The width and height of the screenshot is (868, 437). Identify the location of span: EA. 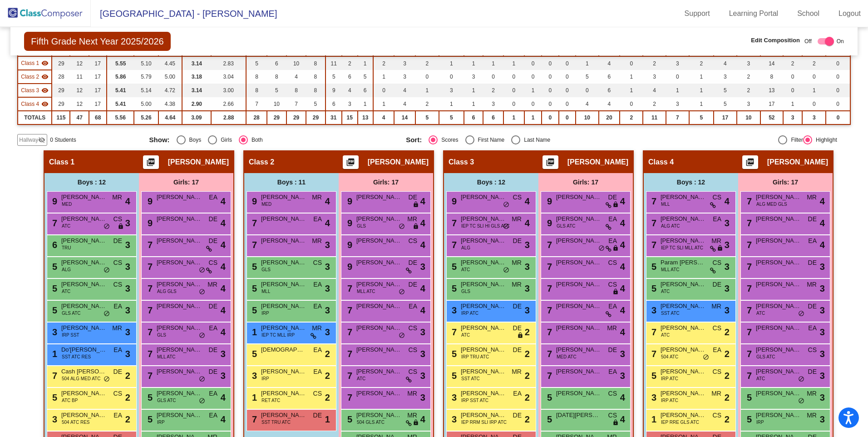
(613, 219).